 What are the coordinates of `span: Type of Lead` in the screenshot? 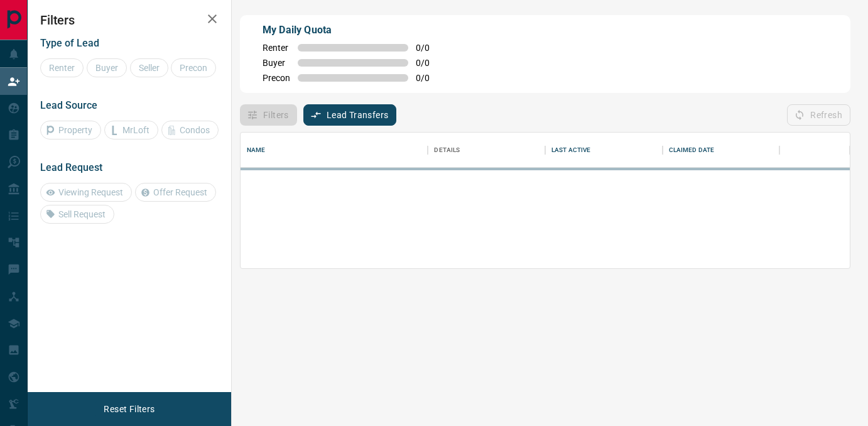 It's located at (70, 43).